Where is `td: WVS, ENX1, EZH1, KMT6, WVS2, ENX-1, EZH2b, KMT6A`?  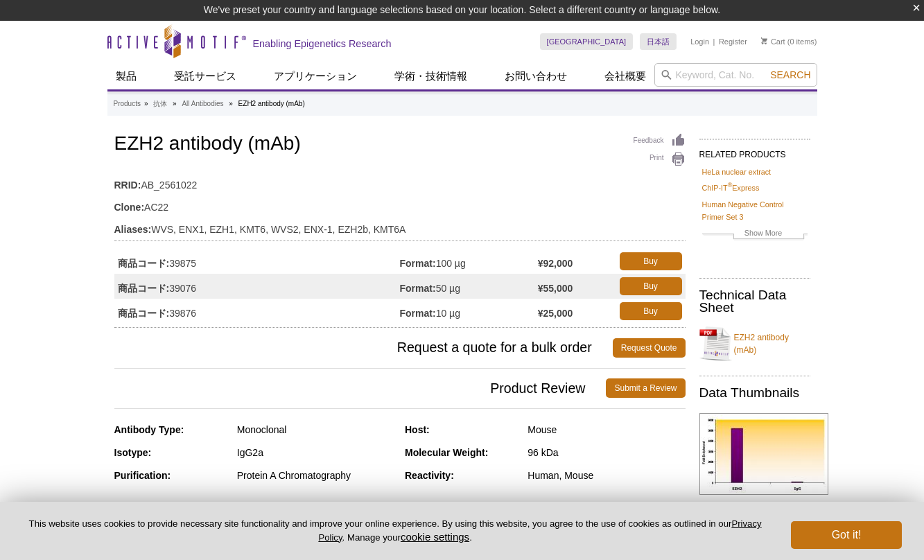 td: WVS, ENX1, EZH1, KMT6, WVS2, ENX-1, EZH2b, KMT6A is located at coordinates (400, 226).